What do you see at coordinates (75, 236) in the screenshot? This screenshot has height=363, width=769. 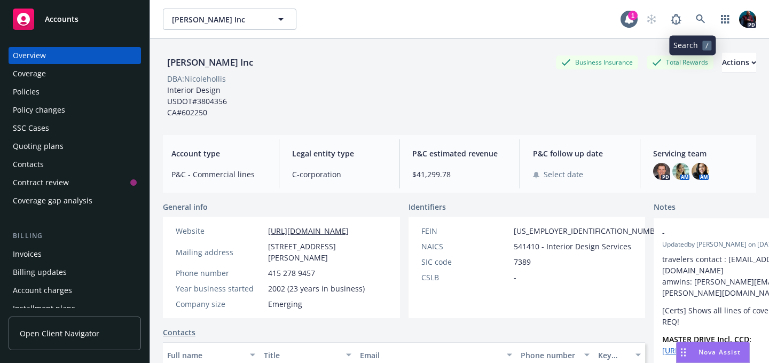 I see `div: Billing` at bounding box center [75, 236].